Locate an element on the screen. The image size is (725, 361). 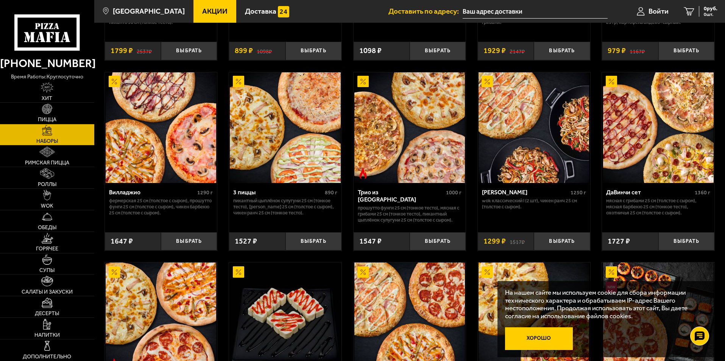
p: Мясная с грибами 25 см (толстое с сыром), Мясная Барбекю 25 см (тонкое тесто), Охотничья 25 см (т... is located at coordinates (658, 207).